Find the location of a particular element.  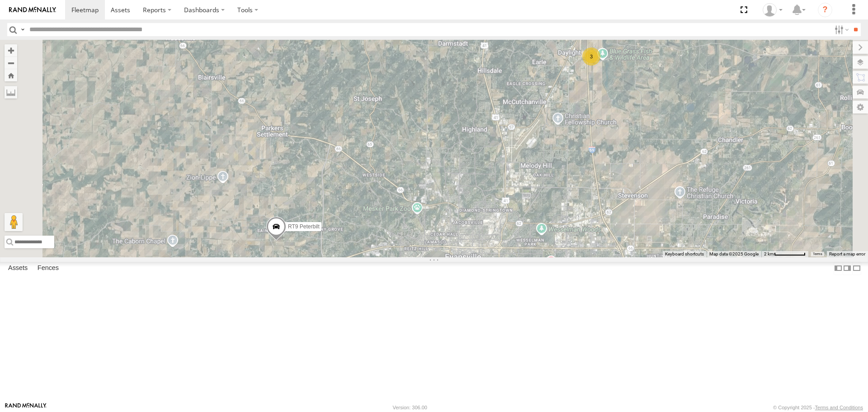

div: © Copyright 2025 - is located at coordinates (818, 407).